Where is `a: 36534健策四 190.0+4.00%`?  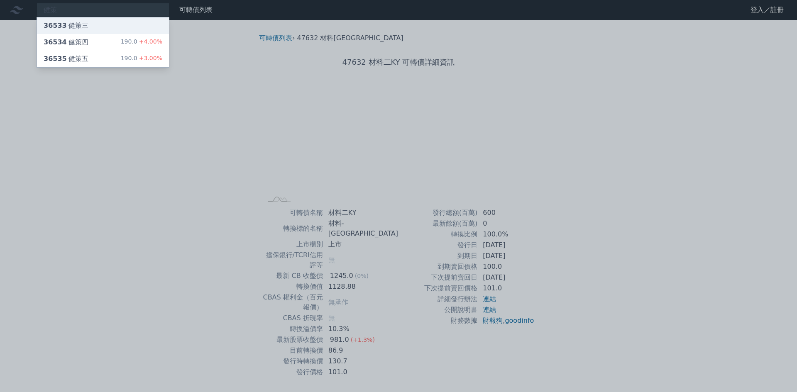 a: 36534健策四 190.0+4.00% is located at coordinates (103, 42).